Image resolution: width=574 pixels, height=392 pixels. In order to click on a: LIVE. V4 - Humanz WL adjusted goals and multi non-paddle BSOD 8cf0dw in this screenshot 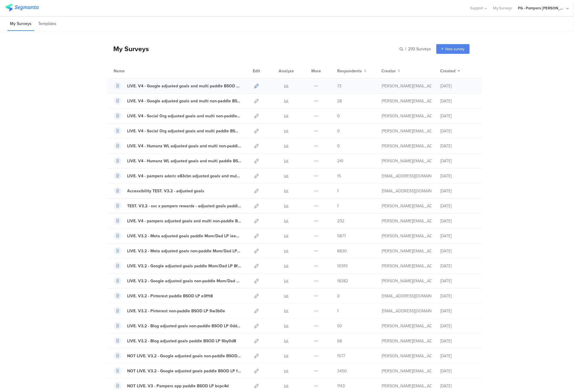, I will do `click(178, 146)`.